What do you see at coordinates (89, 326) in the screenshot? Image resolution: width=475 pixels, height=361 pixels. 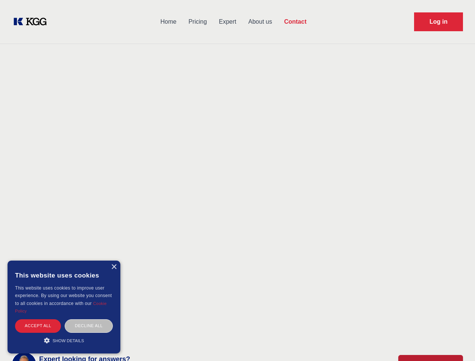 I see `div: Decline all` at bounding box center [89, 326].